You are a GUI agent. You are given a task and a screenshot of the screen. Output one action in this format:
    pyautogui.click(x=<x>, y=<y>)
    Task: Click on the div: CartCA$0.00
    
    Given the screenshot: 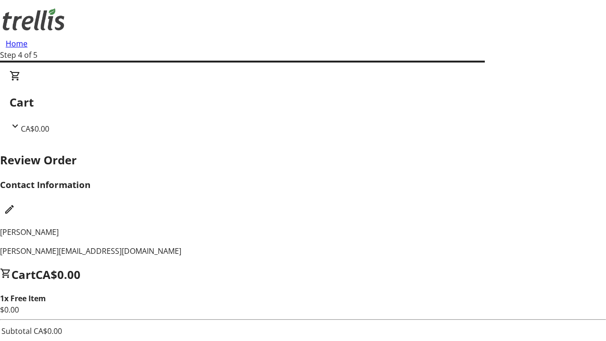 What is the action you would take?
    pyautogui.click(x=303, y=102)
    